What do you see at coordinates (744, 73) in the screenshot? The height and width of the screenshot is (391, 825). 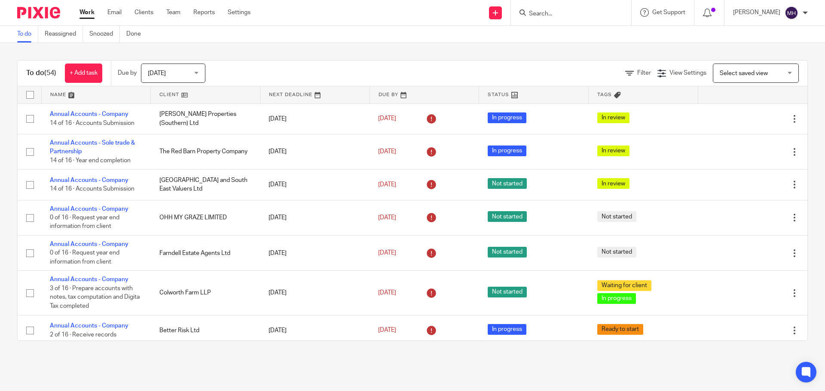 I see `span: Select saved view` at bounding box center [744, 73].